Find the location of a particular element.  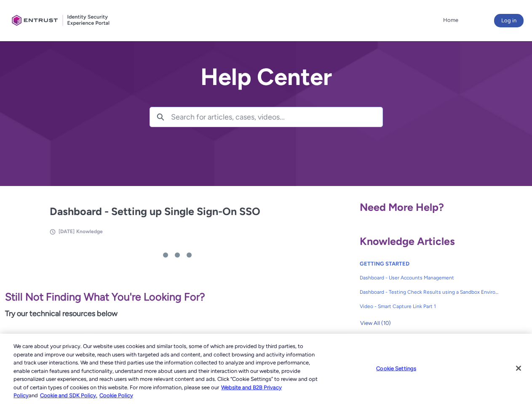

button: Search is located at coordinates (160, 117).